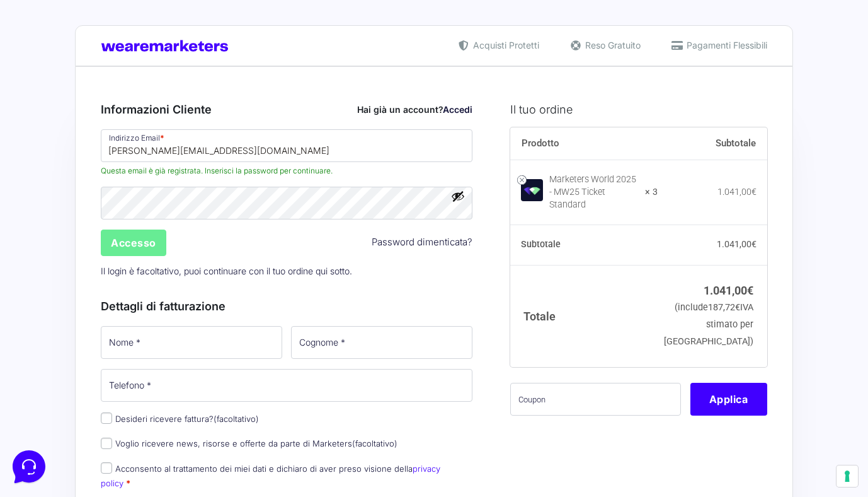  Describe the element at coordinates (287, 385) in the screenshot. I see `input: Telefono *` at that location.